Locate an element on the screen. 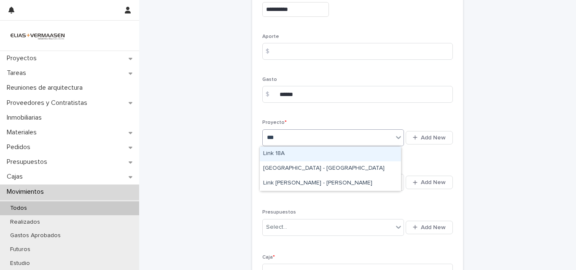 The width and height of the screenshot is (576, 270). p: Inmobiliarias is located at coordinates (26, 118).